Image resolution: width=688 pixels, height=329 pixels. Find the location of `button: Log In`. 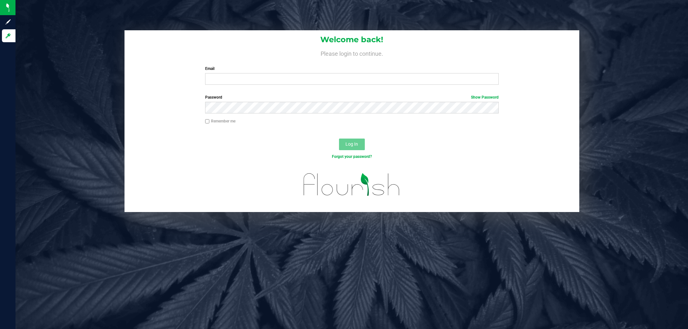

button: Log In is located at coordinates (352, 144).